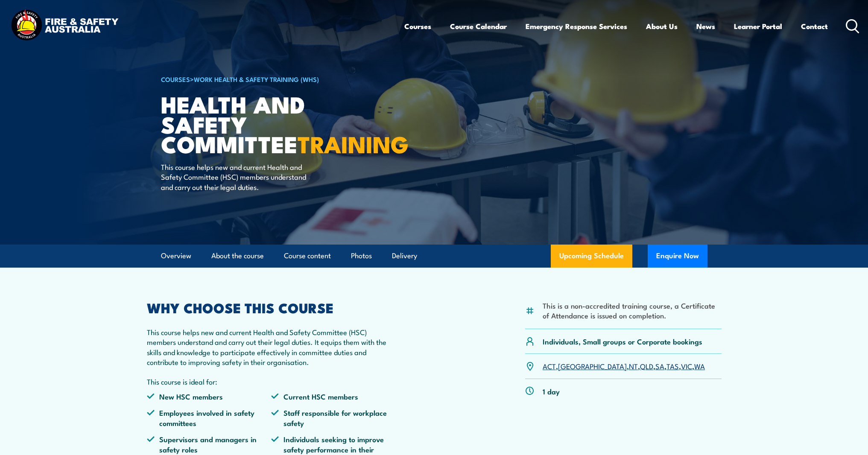 The width and height of the screenshot is (868, 455). Describe the element at coordinates (814, 26) in the screenshot. I see `a: Contact` at that location.